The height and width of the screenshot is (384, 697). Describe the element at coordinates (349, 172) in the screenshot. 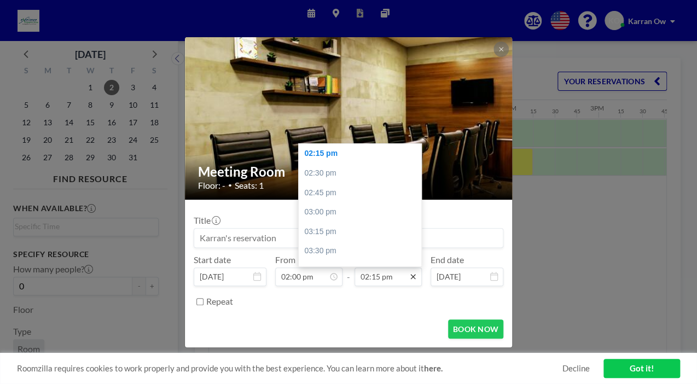

I see `h2: Meeting Room` at that location.